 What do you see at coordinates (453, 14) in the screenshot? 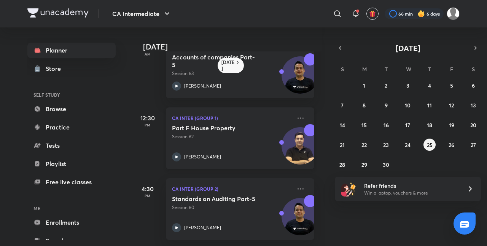
I see `img: Drashti Patel` at bounding box center [453, 14].